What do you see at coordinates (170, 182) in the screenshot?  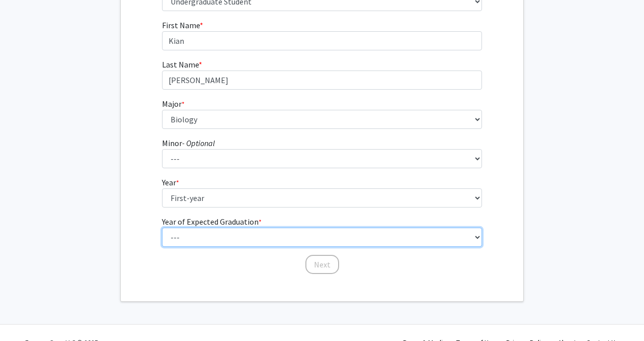 I see `label: Year` at bounding box center [170, 182].